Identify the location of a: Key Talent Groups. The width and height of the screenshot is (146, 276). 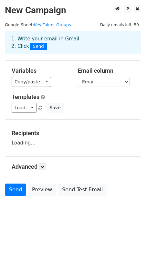
(52, 25).